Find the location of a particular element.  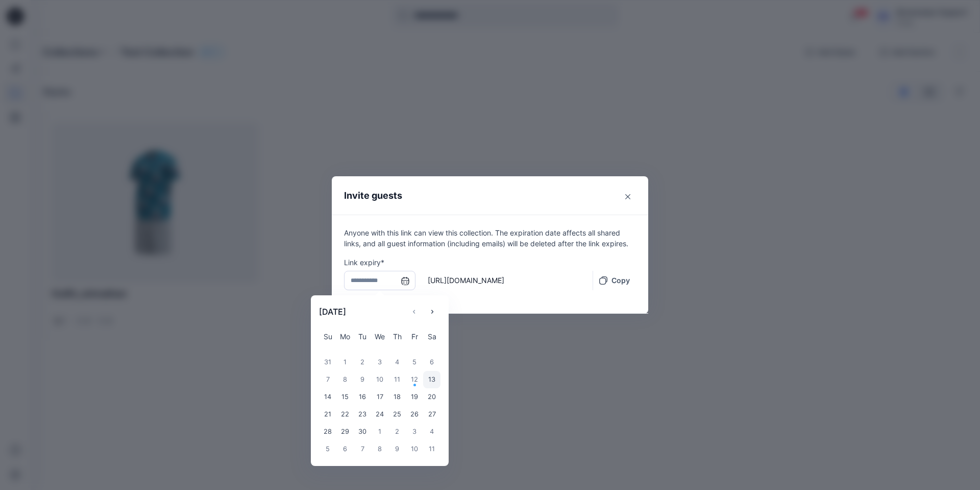

div: Choose Saturday, September 20th, 2025 is located at coordinates (432, 397).